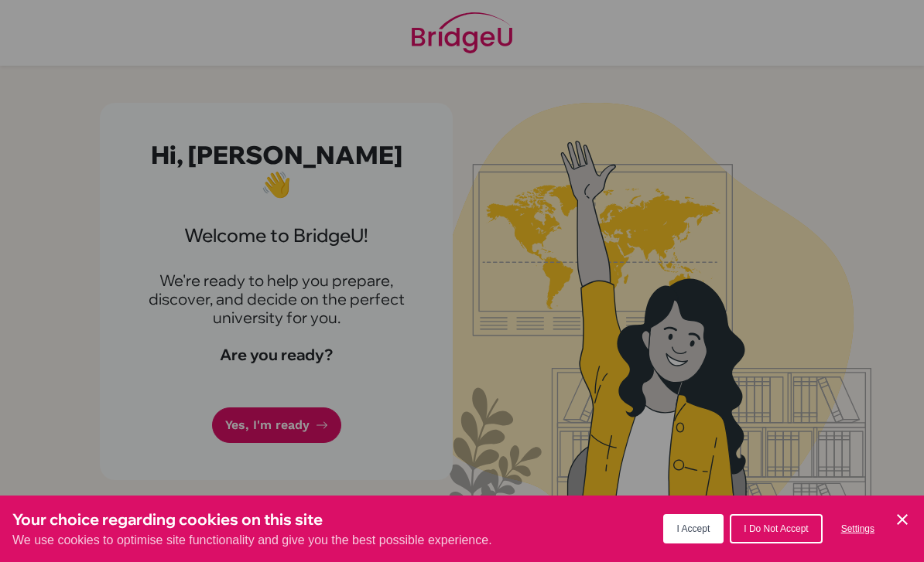 The width and height of the screenshot is (924, 562). I want to click on span: I Do Not Accept, so click(775, 529).